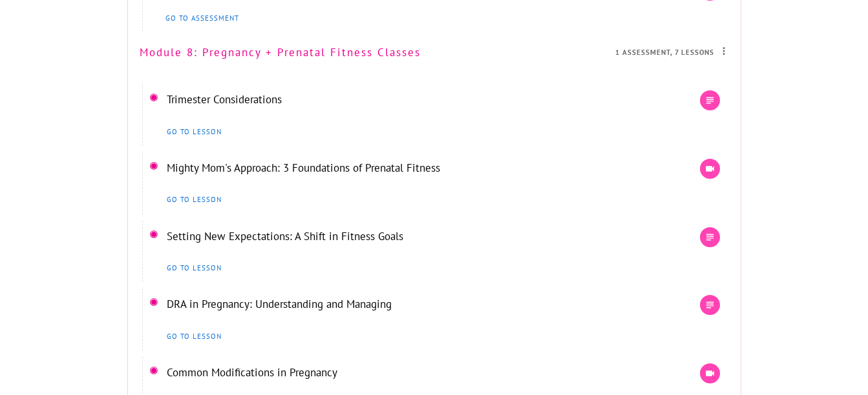  I want to click on a: Setting New Expectations: A Shift in Fitness Goals, so click(285, 236).